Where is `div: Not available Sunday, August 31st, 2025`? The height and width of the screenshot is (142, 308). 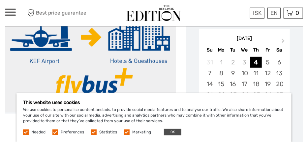 div: Not available Sunday, August 31st, 2025 is located at coordinates (209, 62).